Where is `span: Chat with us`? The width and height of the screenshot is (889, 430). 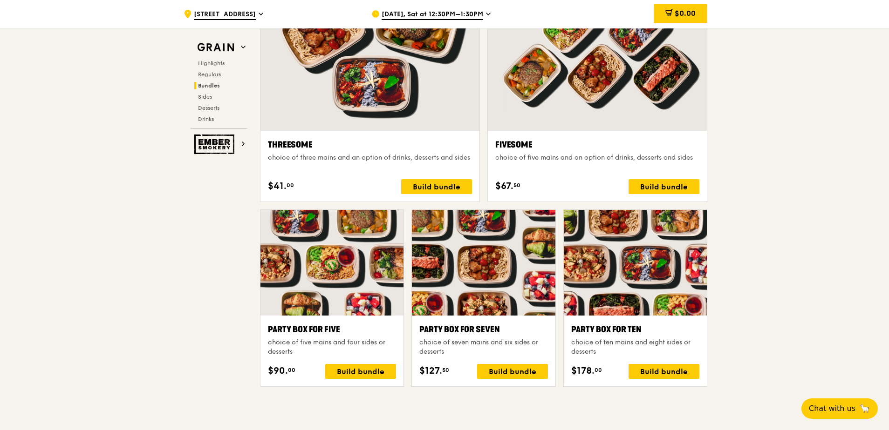 span: Chat with us is located at coordinates (832, 409).